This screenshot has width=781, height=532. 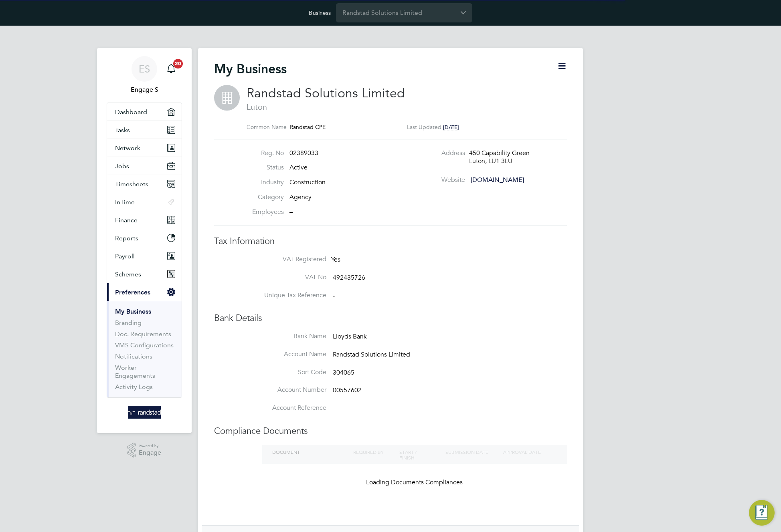 I want to click on span: Powered by, so click(x=150, y=446).